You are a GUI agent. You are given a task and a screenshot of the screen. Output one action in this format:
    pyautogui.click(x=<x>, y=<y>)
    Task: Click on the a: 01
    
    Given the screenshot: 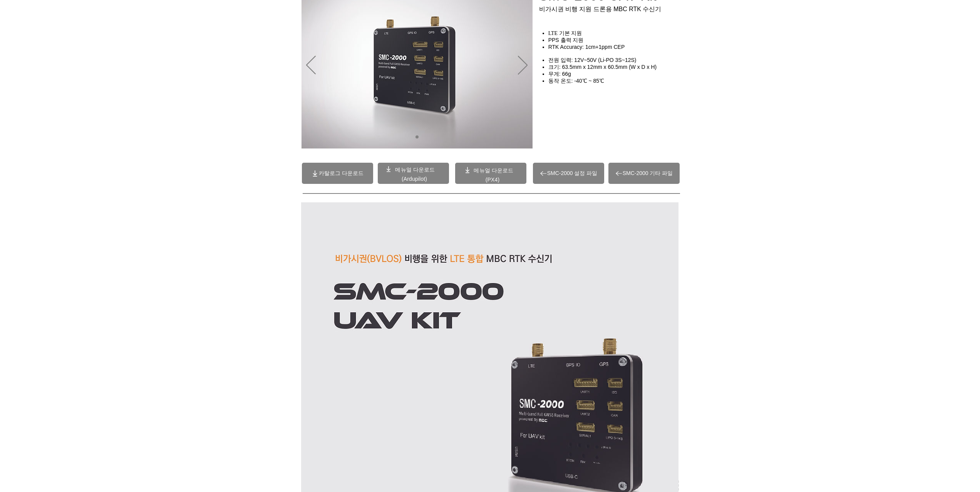 What is the action you would take?
    pyautogui.click(x=417, y=137)
    